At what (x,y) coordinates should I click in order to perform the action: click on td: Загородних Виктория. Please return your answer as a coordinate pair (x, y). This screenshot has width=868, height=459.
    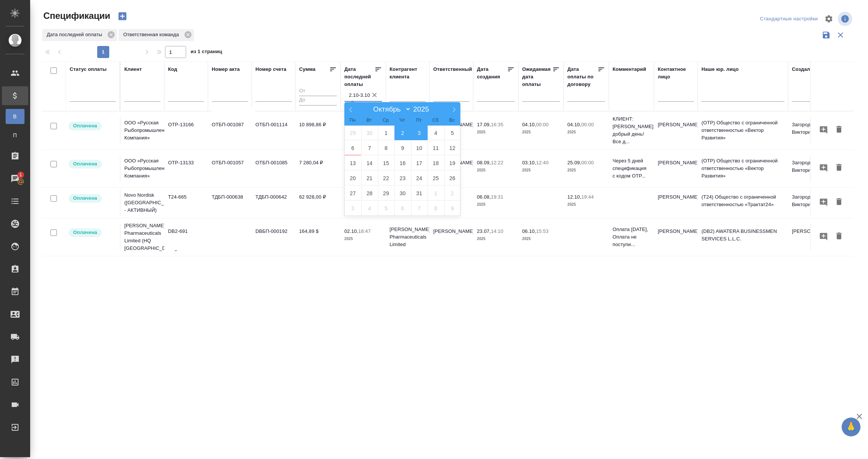
    Looking at the image, I should click on (810, 168).